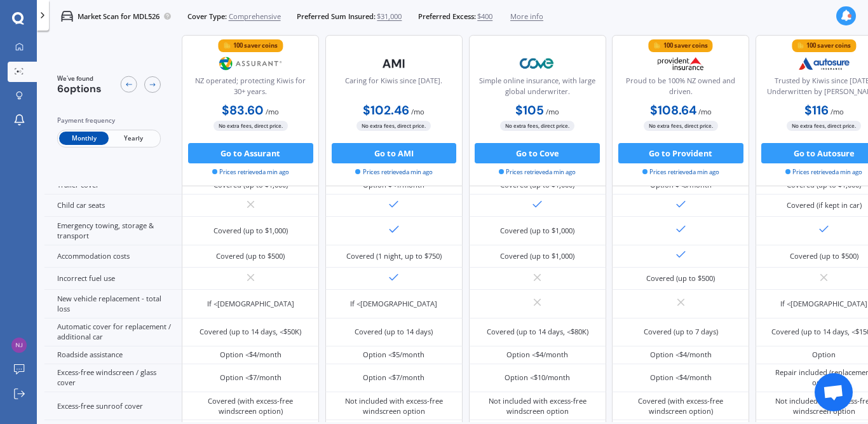  Describe the element at coordinates (108, 121) in the screenshot. I see `div: Payment frequency` at that location.